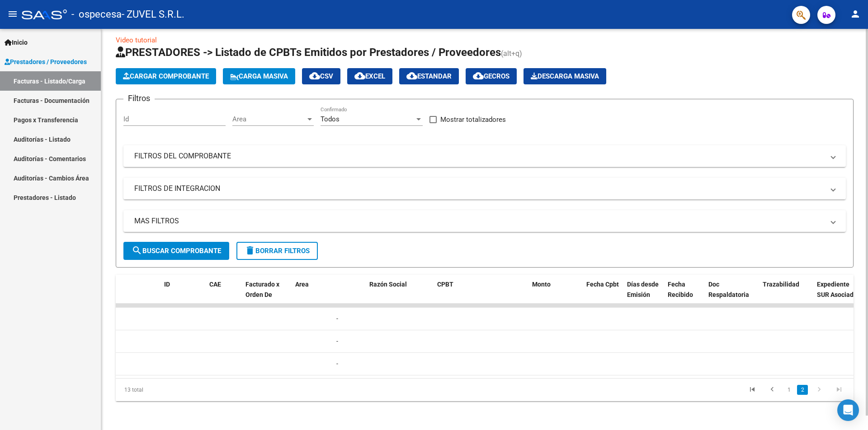 The width and height of the screenshot is (868, 430). I want to click on datatable-header-cell: Razón Social, so click(400, 295).